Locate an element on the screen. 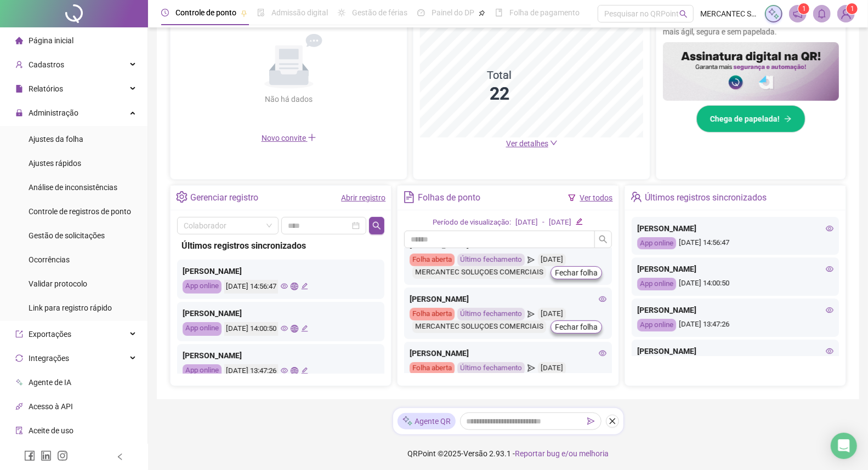  span: Aceite de uso is located at coordinates (51, 431).